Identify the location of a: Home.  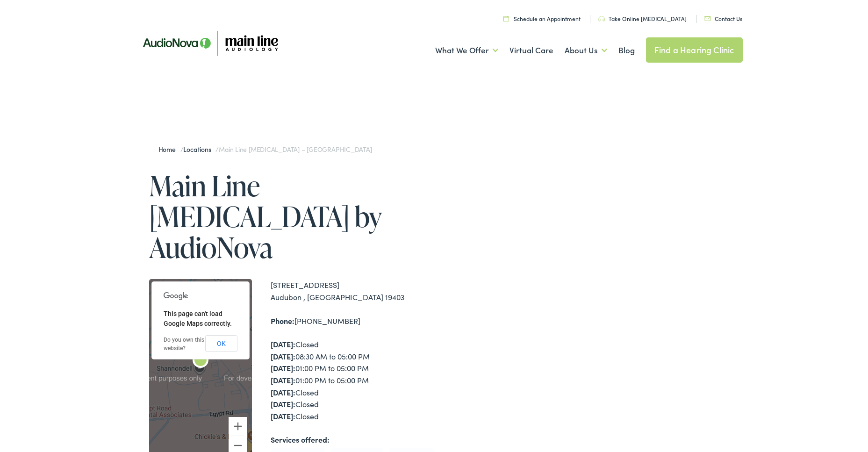
(169, 150).